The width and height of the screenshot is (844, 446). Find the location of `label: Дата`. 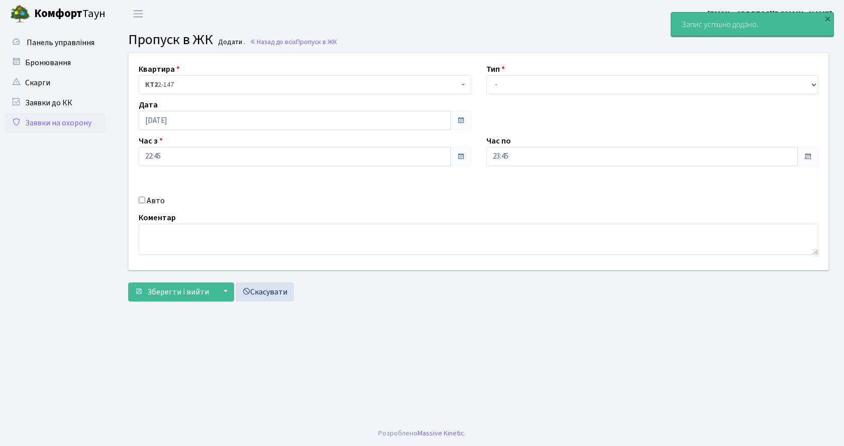

label: Дата is located at coordinates (148, 105).